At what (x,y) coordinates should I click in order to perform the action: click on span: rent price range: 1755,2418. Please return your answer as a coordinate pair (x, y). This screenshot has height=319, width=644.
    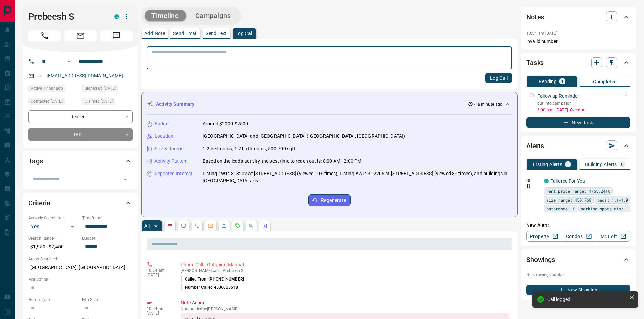
    Looking at the image, I should click on (578, 191).